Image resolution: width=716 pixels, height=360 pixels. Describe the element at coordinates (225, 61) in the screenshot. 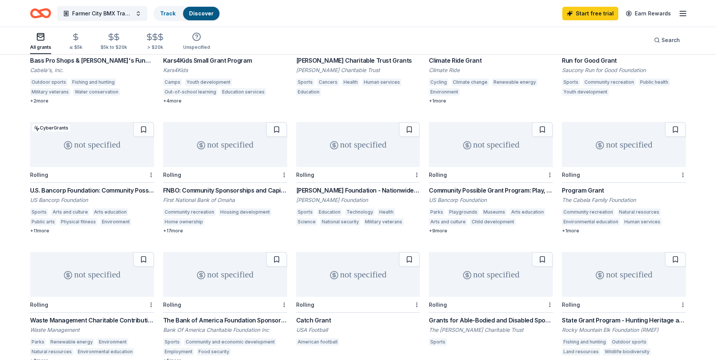

I see `div: Kars4Kids Small Grant Program` at that location.